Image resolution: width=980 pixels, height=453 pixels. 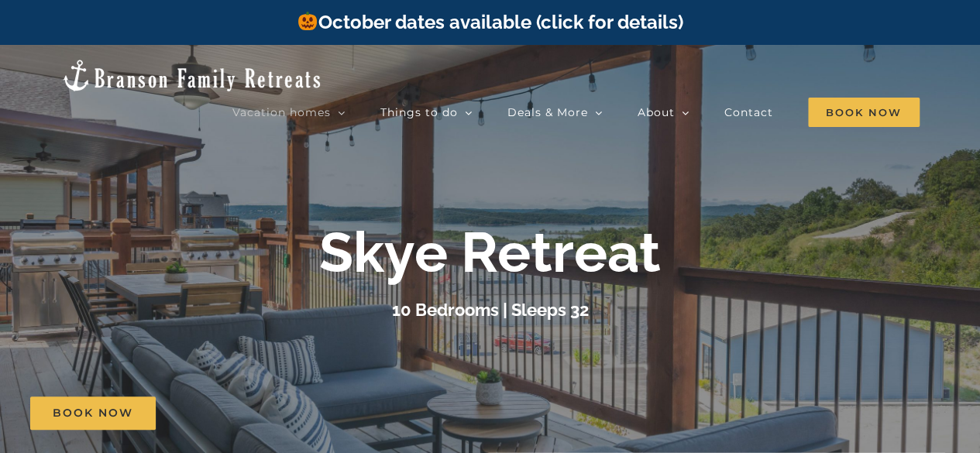 What do you see at coordinates (748, 112) in the screenshot?
I see `a: Contact` at bounding box center [748, 112].